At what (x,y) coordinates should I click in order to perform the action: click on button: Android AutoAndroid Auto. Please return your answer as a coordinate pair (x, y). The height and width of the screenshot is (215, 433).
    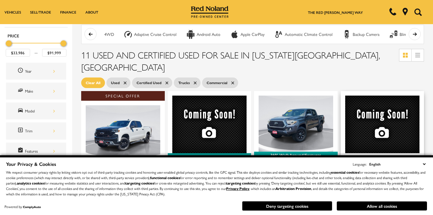
    Looking at the image, I should click on (203, 34).